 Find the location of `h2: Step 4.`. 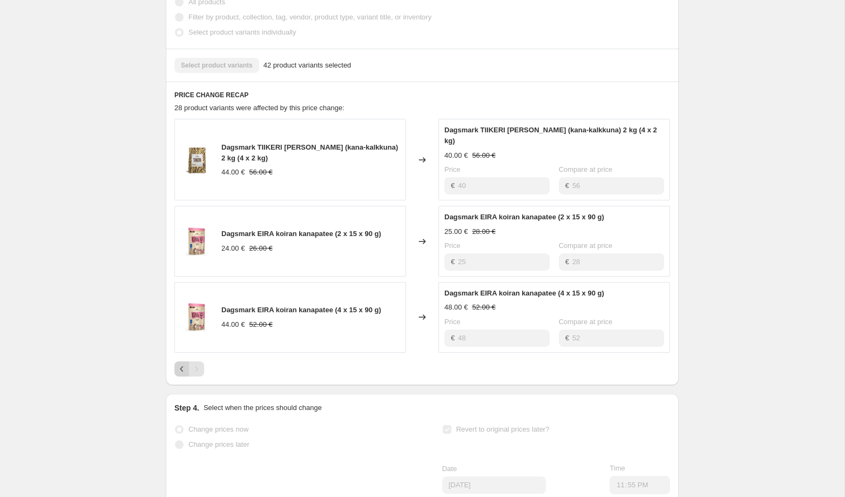

h2: Step 4. is located at coordinates (187, 408).